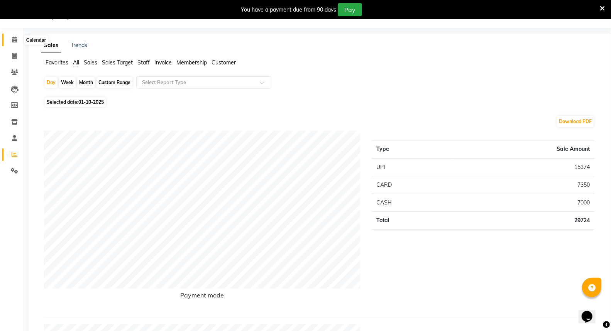 This screenshot has width=611, height=331. I want to click on span: Customer, so click(224, 63).